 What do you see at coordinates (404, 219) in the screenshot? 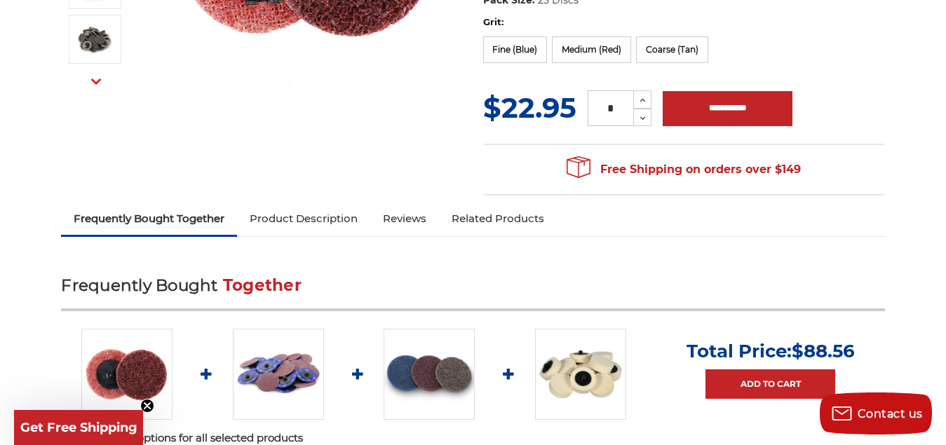
I see `a: Reviews` at bounding box center [404, 219].